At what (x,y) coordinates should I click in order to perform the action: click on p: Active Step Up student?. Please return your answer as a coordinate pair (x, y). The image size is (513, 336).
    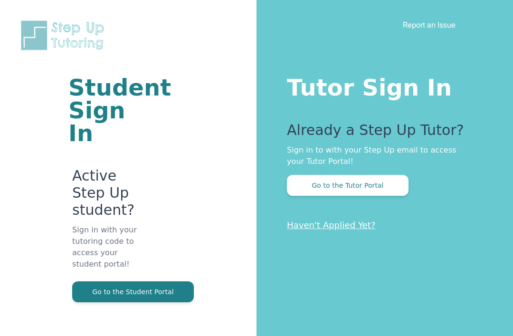
    Looking at the image, I should click on (107, 196).